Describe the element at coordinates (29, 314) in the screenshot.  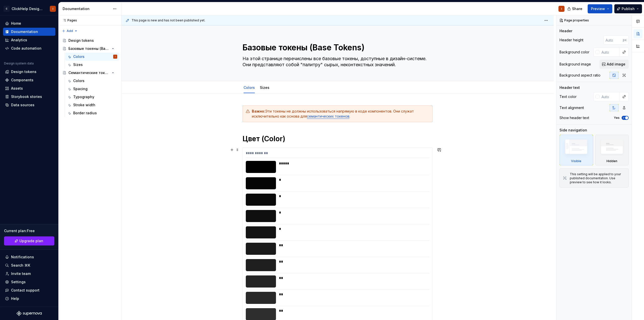
I see `a: Supernova Logo` at that location.